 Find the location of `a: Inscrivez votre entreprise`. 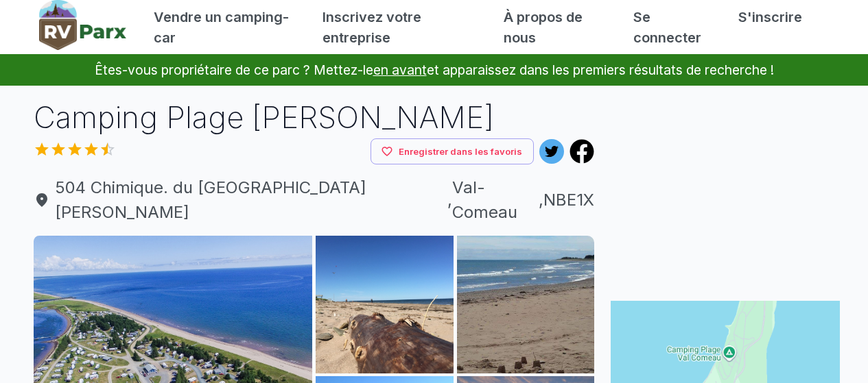

a: Inscrivez votre entreprise is located at coordinates (402, 27).